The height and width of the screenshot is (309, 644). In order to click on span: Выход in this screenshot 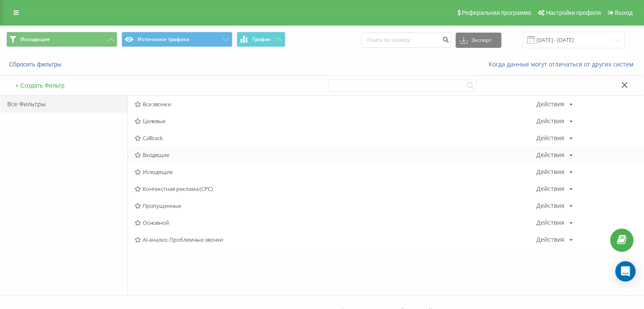, I will do `click(624, 13)`.